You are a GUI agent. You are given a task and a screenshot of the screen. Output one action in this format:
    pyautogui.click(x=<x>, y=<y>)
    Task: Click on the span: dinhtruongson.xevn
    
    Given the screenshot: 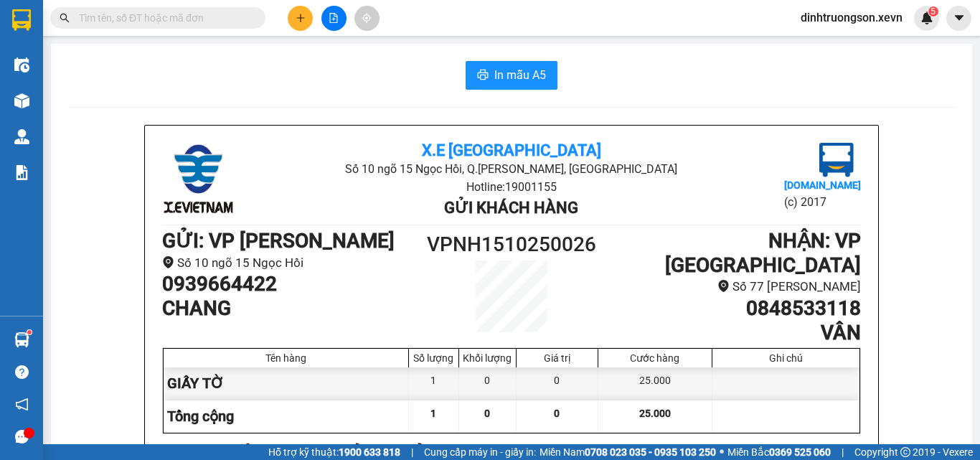 What is the action you would take?
    pyautogui.click(x=852, y=17)
    